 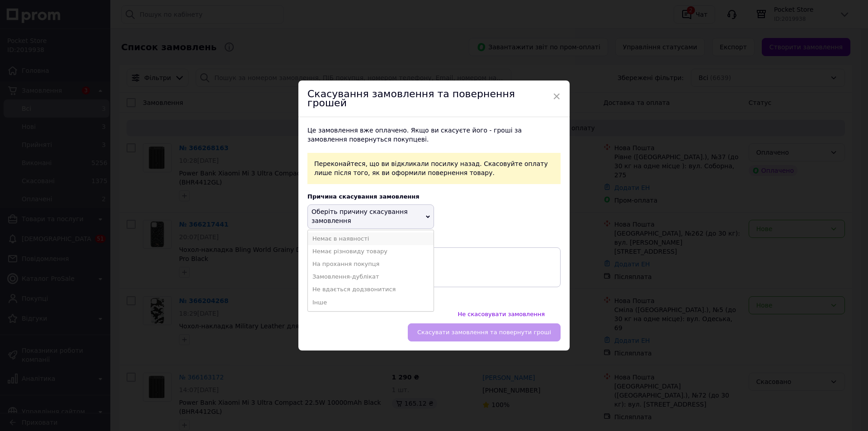 What do you see at coordinates (371, 303) in the screenshot?
I see `li: Інше` at bounding box center [371, 303].